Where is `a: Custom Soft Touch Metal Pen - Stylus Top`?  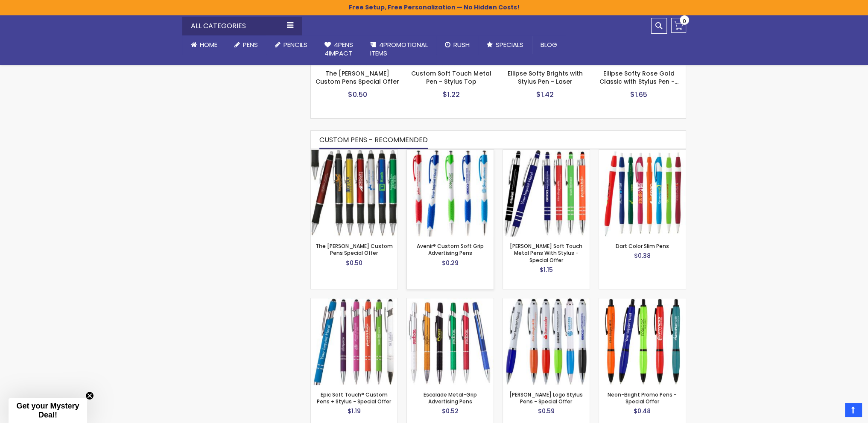 a: Custom Soft Touch Metal Pen - Stylus Top is located at coordinates (451, 78).